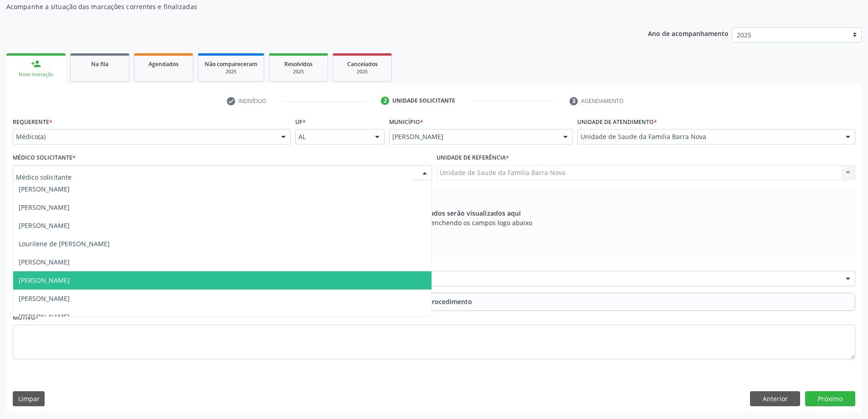 This screenshot has width=868, height=419. Describe the element at coordinates (830, 399) in the screenshot. I see `button: Próximo` at that location.